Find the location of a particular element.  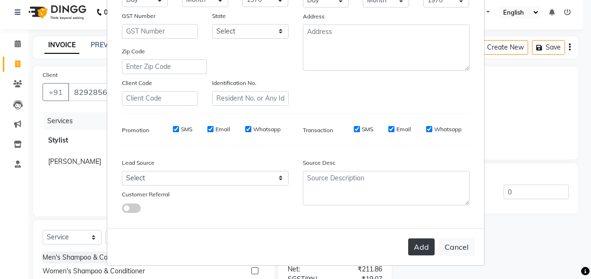

label: Lead Source is located at coordinates (138, 163).